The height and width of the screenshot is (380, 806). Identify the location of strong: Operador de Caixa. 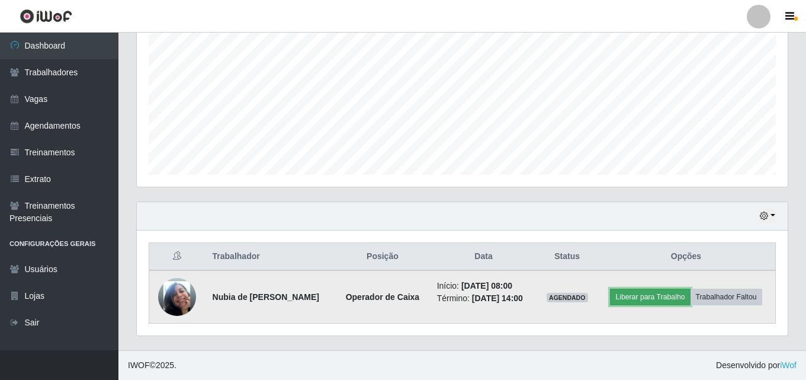
(383, 297).